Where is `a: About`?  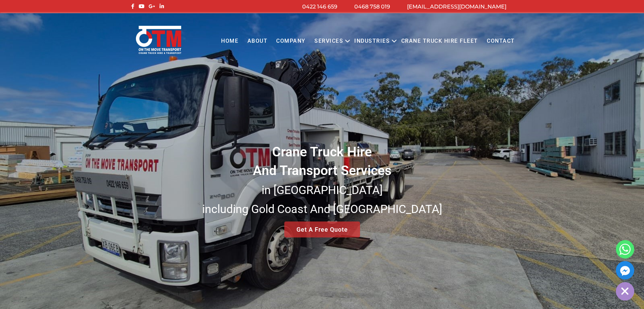 a: About is located at coordinates (258, 41).